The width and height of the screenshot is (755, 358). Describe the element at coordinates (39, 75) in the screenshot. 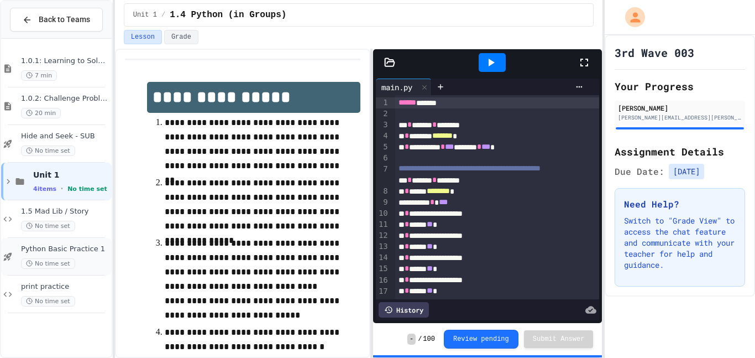

I see `span: 7 min` at that location.